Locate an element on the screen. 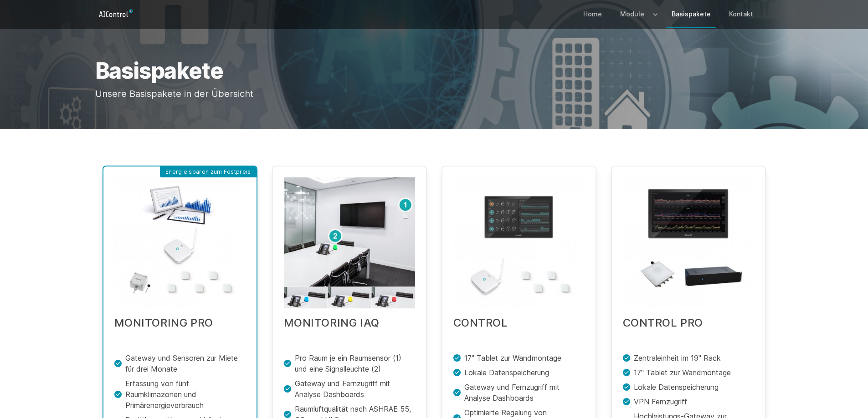  a: Basispakete is located at coordinates (691, 14).